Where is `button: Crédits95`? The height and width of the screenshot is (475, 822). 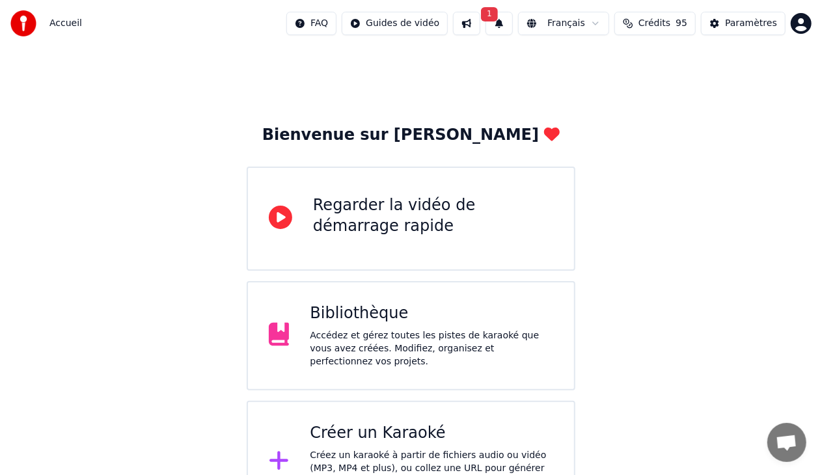
button: Crédits95 is located at coordinates (655, 23).